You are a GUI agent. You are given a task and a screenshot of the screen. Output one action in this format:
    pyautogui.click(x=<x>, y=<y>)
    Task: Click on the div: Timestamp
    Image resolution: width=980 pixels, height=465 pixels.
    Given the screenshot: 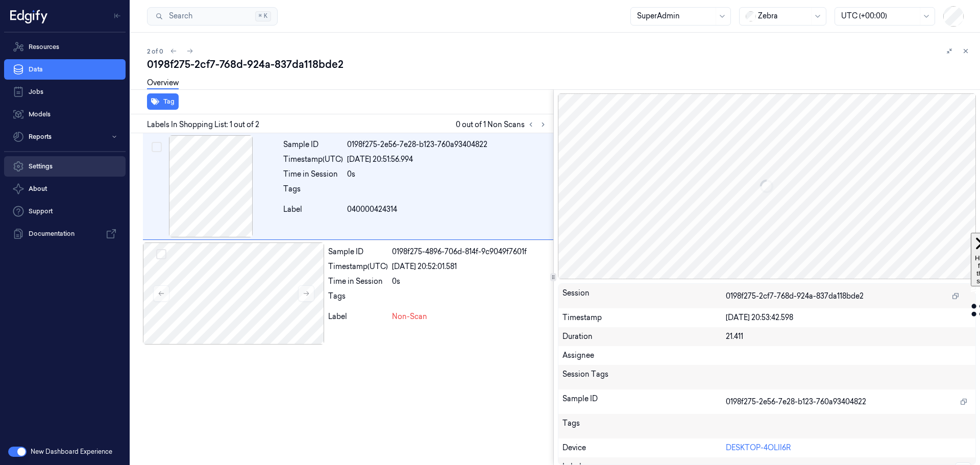 What is the action you would take?
    pyautogui.click(x=644, y=317)
    